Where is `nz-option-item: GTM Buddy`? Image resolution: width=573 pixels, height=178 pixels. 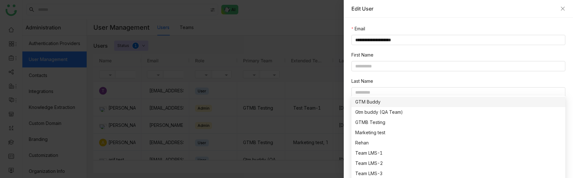 nz-option-item: GTM Buddy is located at coordinates (458, 102).